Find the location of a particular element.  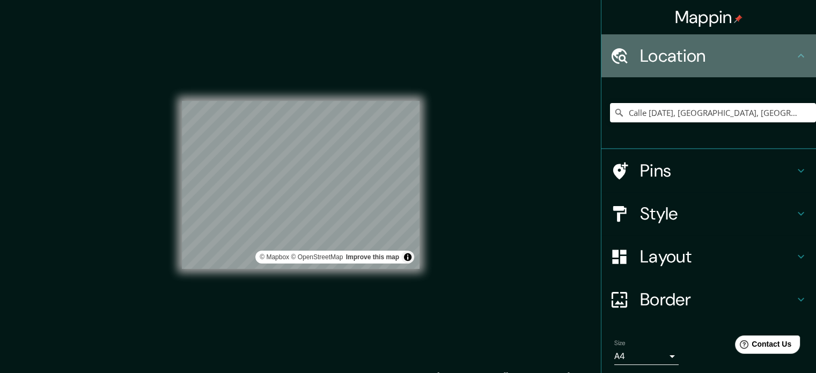

h4: Pins is located at coordinates (718, 171).